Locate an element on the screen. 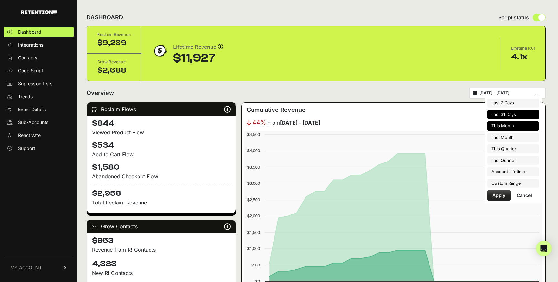  div: Lifetime Revenue is located at coordinates (198, 47).